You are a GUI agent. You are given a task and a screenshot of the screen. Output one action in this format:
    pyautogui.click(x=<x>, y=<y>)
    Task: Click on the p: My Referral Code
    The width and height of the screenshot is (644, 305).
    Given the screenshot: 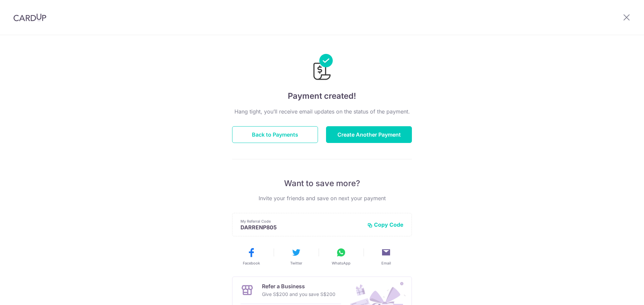 What is the action you would take?
    pyautogui.click(x=301, y=222)
    